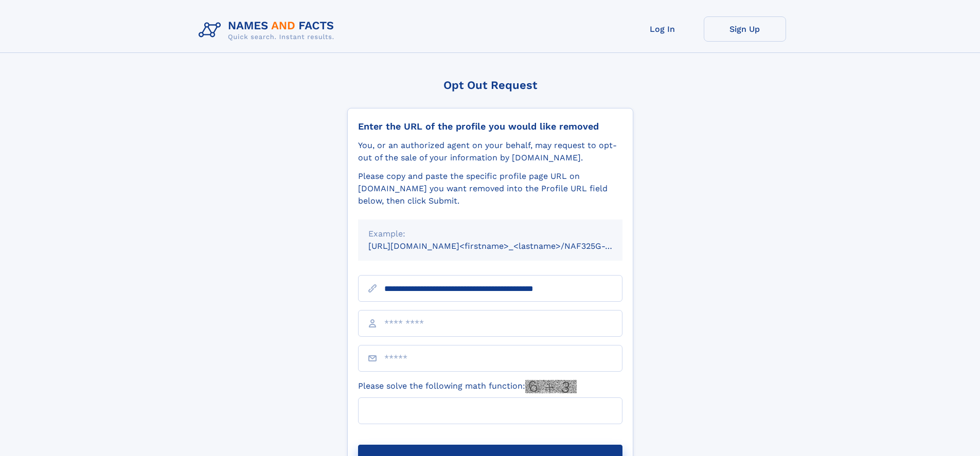 The image size is (980, 456). I want to click on a: Sign Up, so click(745, 29).